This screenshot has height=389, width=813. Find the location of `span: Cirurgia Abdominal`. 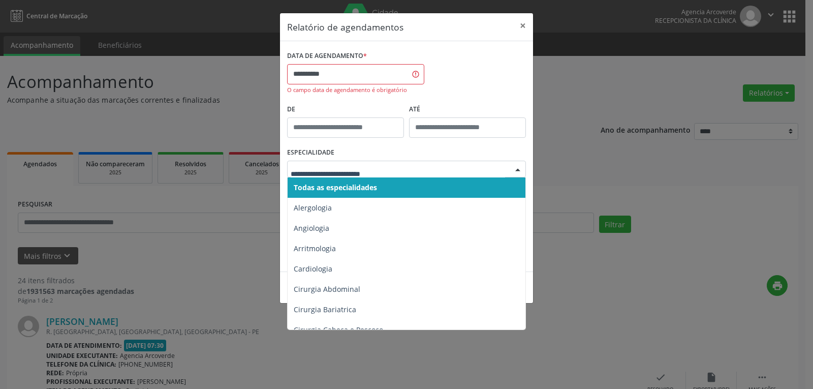

span: Cirurgia Abdominal is located at coordinates (327, 289).